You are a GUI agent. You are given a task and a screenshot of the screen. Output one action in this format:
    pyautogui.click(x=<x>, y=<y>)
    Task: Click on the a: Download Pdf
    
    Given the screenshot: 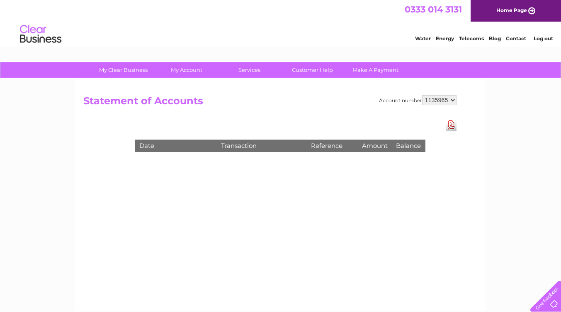 What is the action you would take?
    pyautogui.click(x=451, y=124)
    